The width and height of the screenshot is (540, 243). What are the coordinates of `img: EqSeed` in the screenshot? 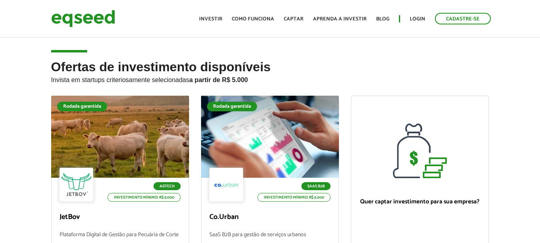 It's located at (83, 18).